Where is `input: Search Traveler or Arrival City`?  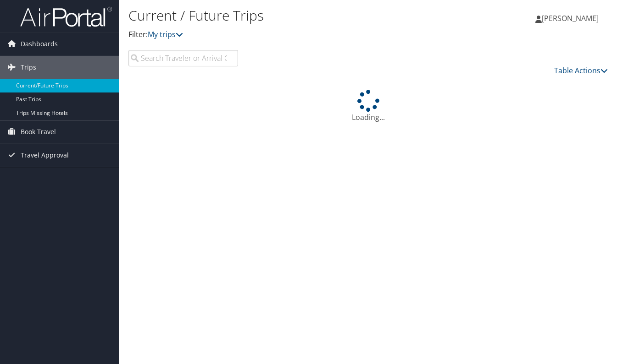 input: Search Traveler or Arrival City is located at coordinates (183, 58).